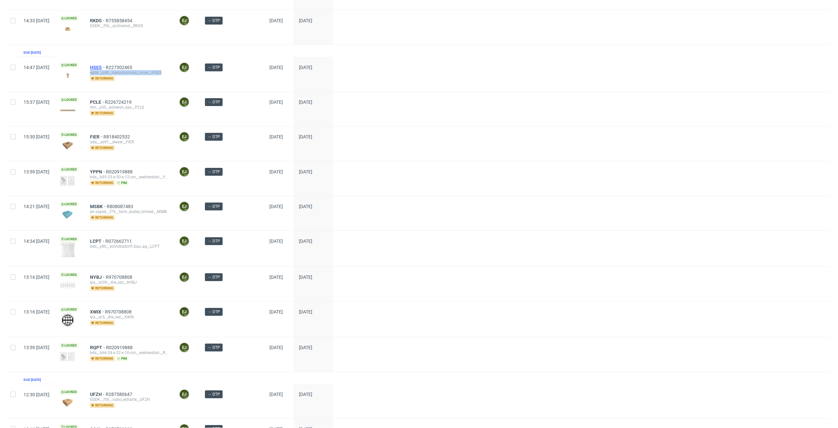 The width and height of the screenshot is (838, 428). What do you see at coordinates (120, 206) in the screenshot?
I see `span: R808087483` at bounding box center [120, 206].